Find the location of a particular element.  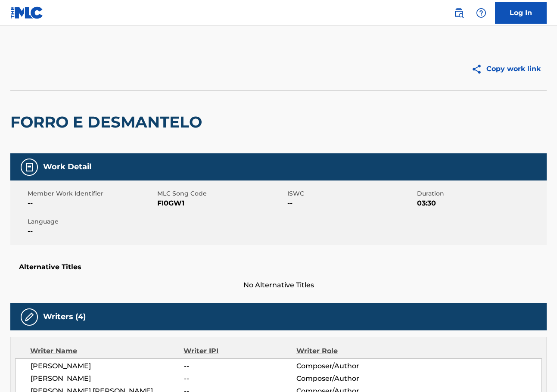

span: Duration is located at coordinates (481, 193).